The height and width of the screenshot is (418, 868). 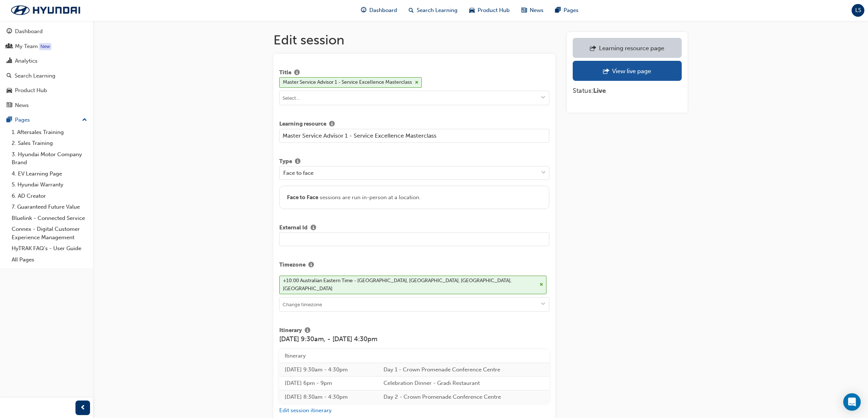 I want to click on a: Analytics, so click(x=46, y=61).